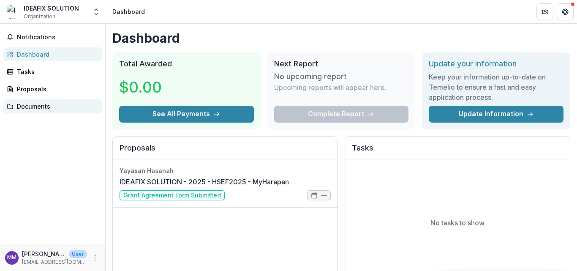 This screenshot has width=577, height=271. What do you see at coordinates (545, 12) in the screenshot?
I see `button: Partners` at bounding box center [545, 12].